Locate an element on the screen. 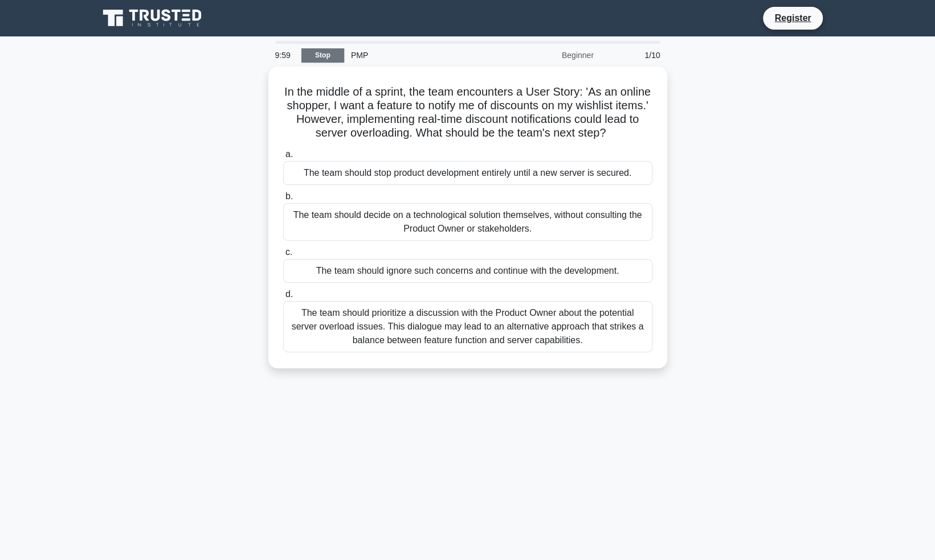  div: The team should stop product development entirely until a new server is secured. is located at coordinates (468, 173).